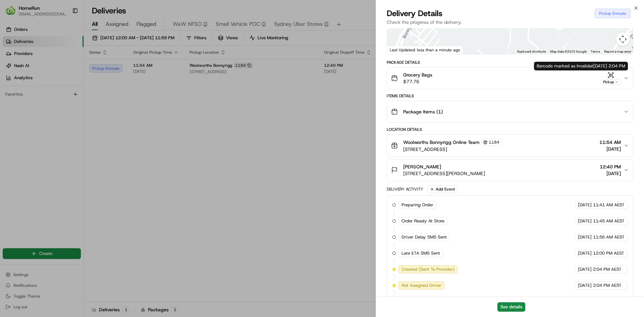  Describe the element at coordinates (610, 167) in the screenshot. I see `span: 12:40 PM` at that location.